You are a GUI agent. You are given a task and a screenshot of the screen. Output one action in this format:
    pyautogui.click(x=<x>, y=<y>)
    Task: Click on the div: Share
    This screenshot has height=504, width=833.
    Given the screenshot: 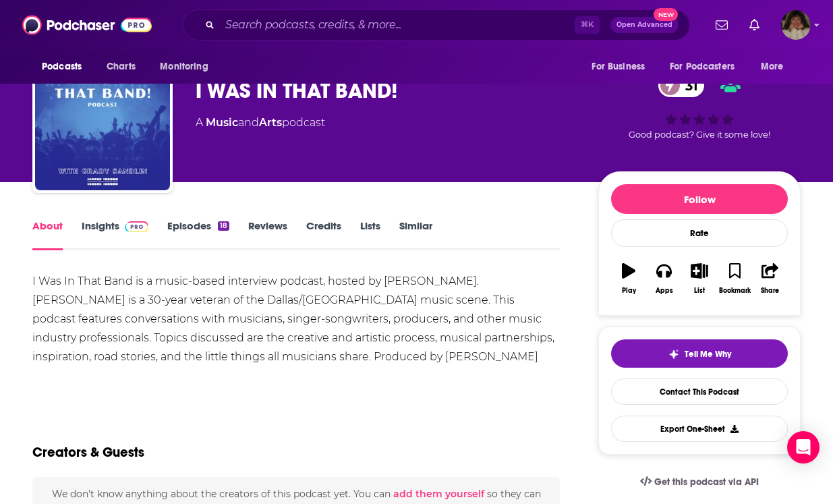 What is the action you would take?
    pyautogui.click(x=770, y=291)
    